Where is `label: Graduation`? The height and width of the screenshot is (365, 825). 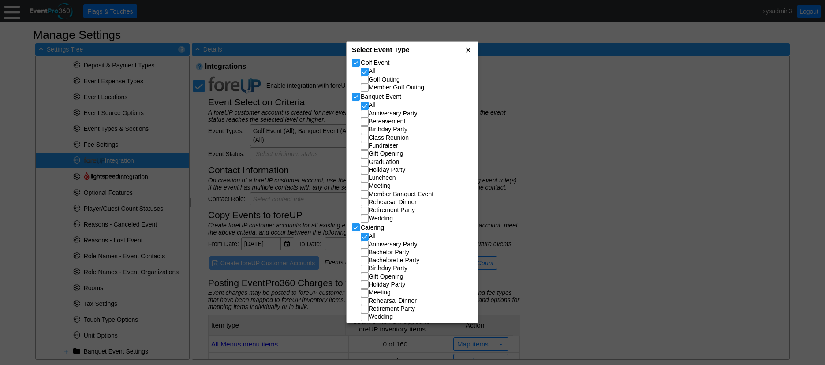
label: Graduation is located at coordinates (384, 162).